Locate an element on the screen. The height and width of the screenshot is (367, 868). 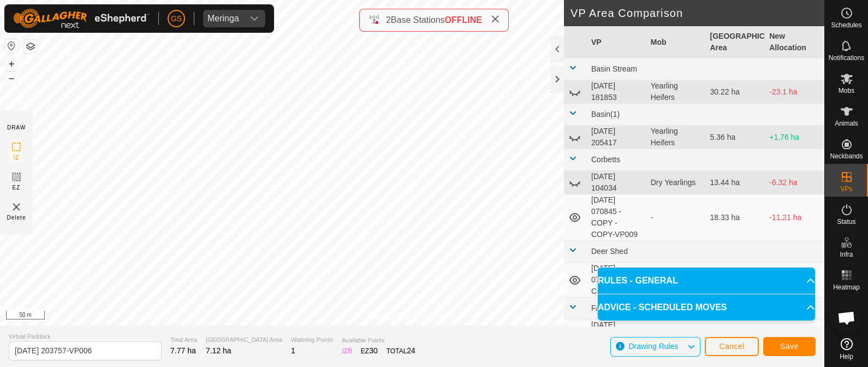
span: Status is located at coordinates (846, 222).